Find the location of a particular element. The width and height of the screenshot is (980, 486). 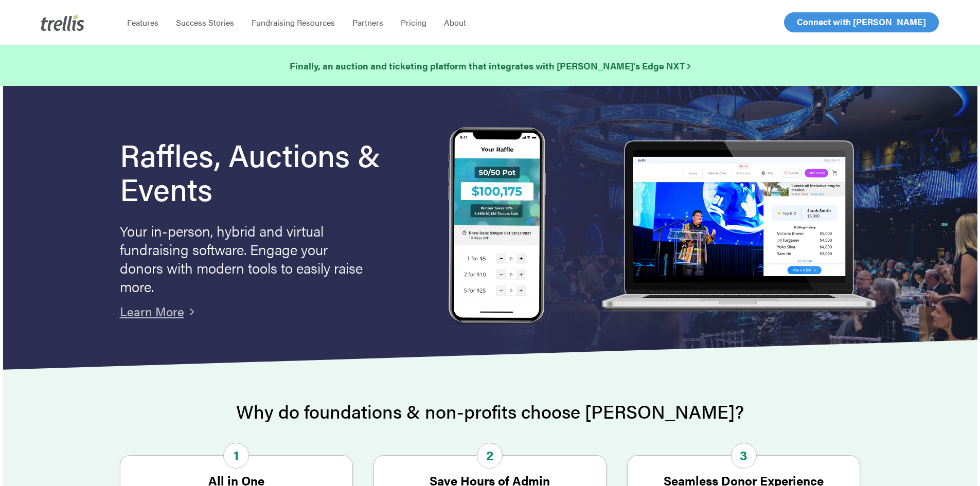

span: 2 is located at coordinates (490, 456).